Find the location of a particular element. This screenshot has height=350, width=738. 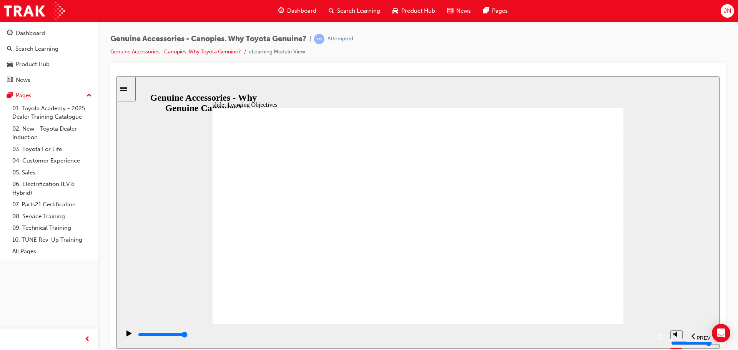

a: All Pages is located at coordinates (52, 251).